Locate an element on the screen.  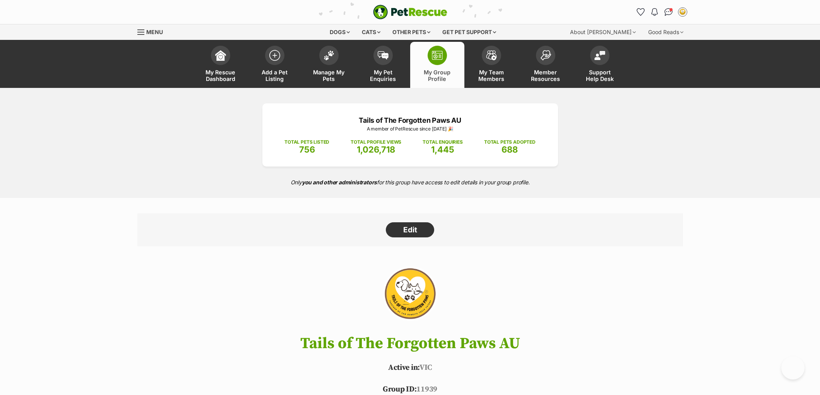
p: VIC is located at coordinates (410, 368).